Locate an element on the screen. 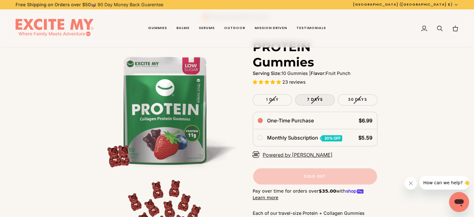  span: Mission Driven is located at coordinates (271, 28).